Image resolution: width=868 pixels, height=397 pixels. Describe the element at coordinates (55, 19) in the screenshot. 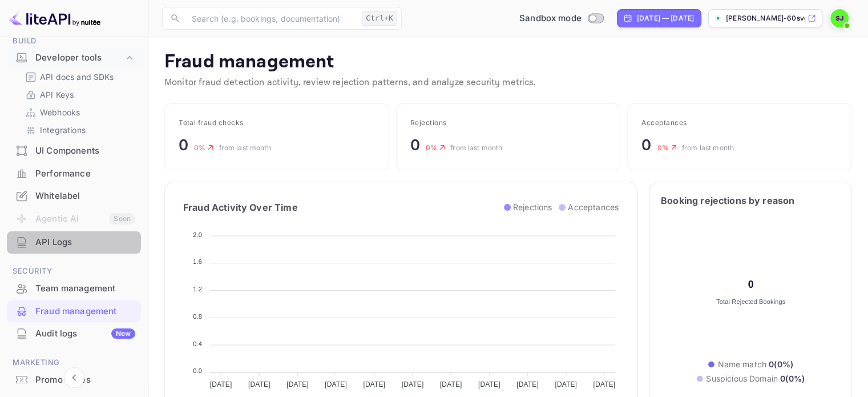

I see `img: LiteAPI logo` at that location.